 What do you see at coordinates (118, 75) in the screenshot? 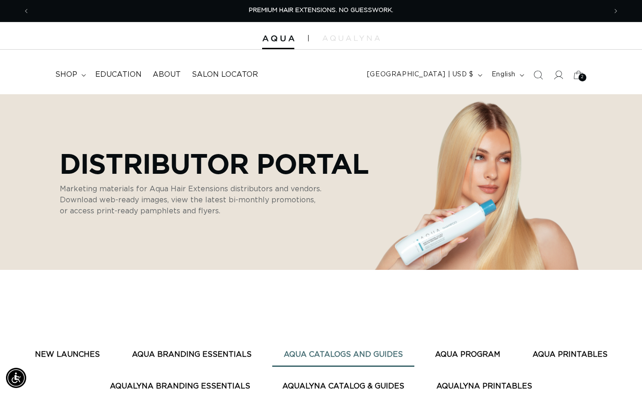
I see `span: Education` at bounding box center [118, 75].